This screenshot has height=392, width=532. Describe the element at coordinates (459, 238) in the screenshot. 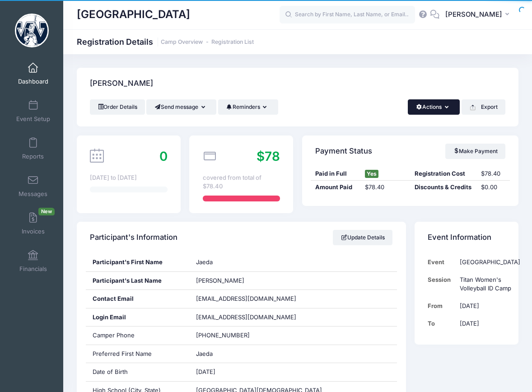

I see `h4: Event Information` at that location.